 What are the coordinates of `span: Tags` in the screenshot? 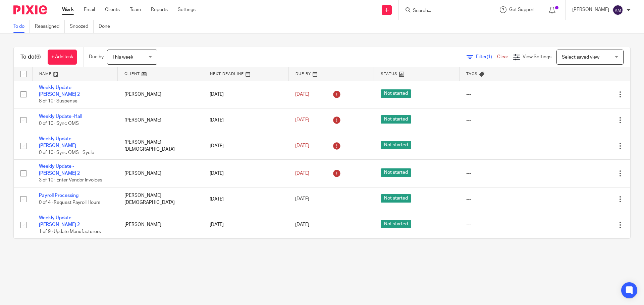 It's located at (472, 73).